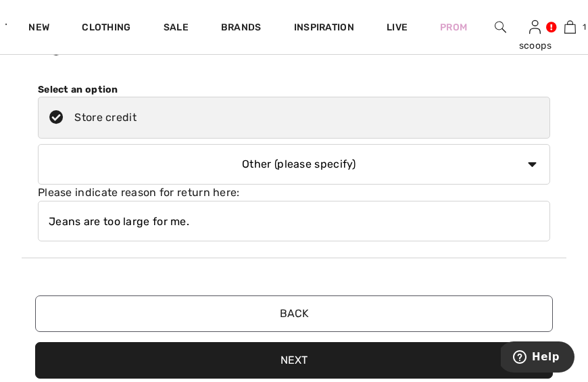  Describe the element at coordinates (570, 27) in the screenshot. I see `img: My Bag` at that location.